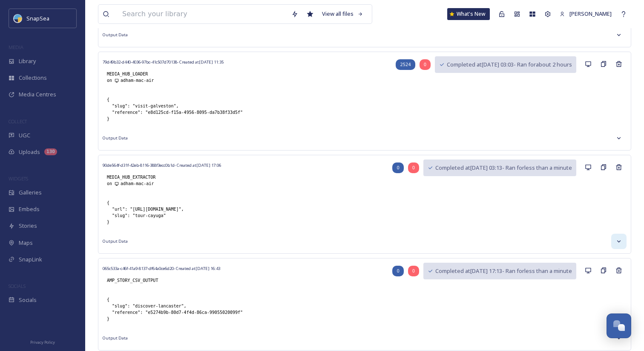  Describe the element at coordinates (16, 47) in the screenshot. I see `span: MEDIA` at that location.